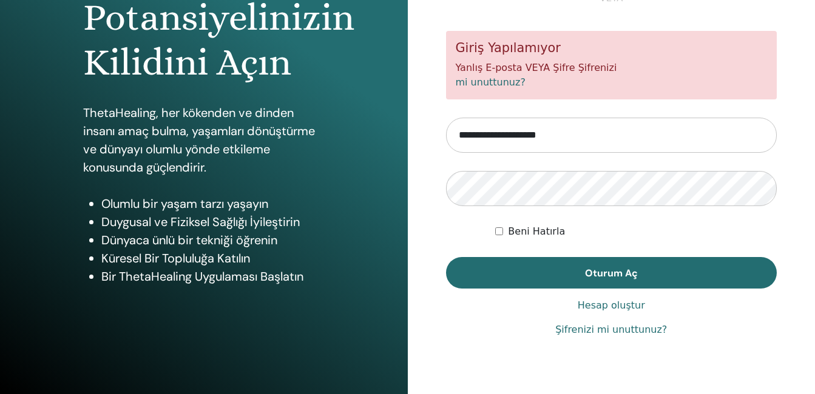  I want to click on font: Giriş Yapılamıyor, so click(508, 48).